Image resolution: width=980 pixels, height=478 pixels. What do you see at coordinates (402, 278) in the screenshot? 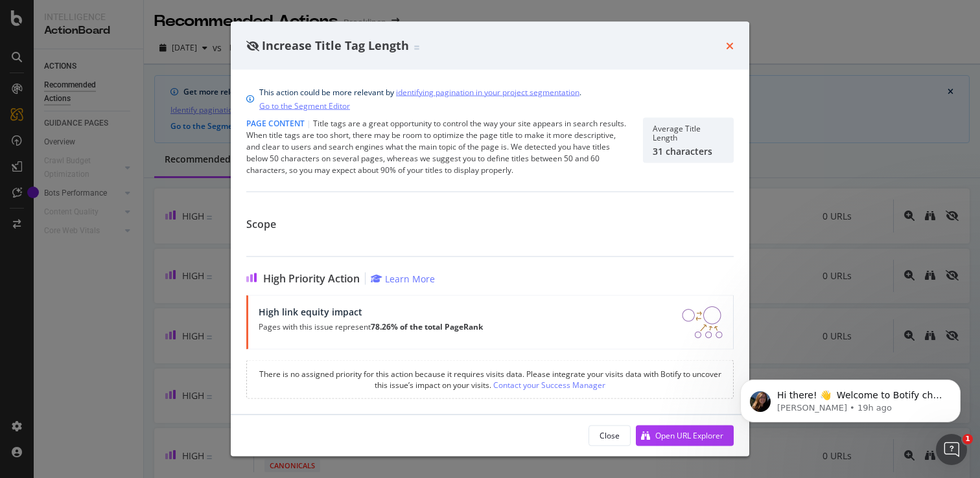
I see `a: Learn More` at bounding box center [402, 278].